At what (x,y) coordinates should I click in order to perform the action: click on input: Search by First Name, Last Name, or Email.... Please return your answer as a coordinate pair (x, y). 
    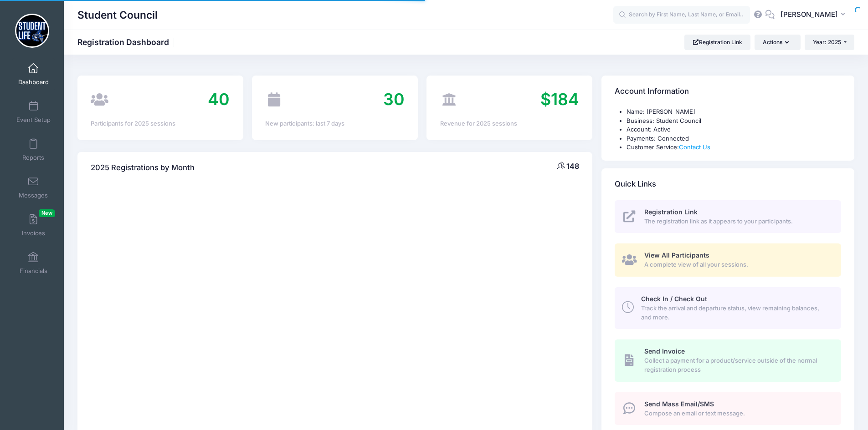
    Looking at the image, I should click on (682, 15).